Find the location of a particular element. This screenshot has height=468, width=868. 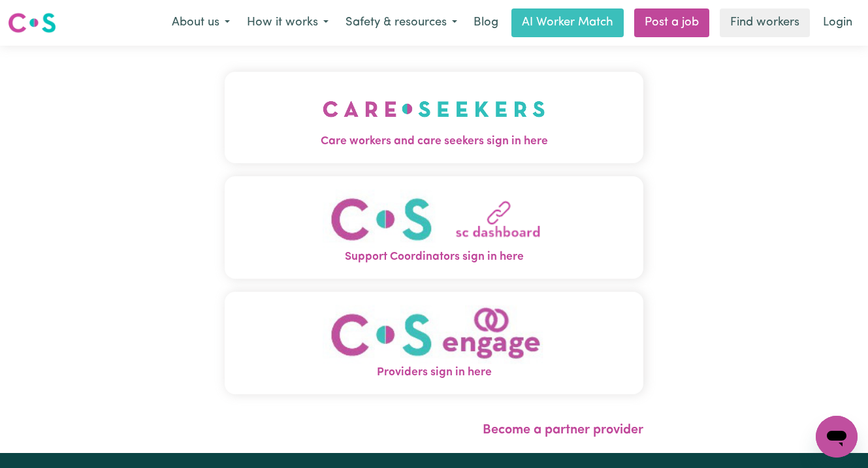

span: Care workers and care seekers sign in here is located at coordinates (434, 142).